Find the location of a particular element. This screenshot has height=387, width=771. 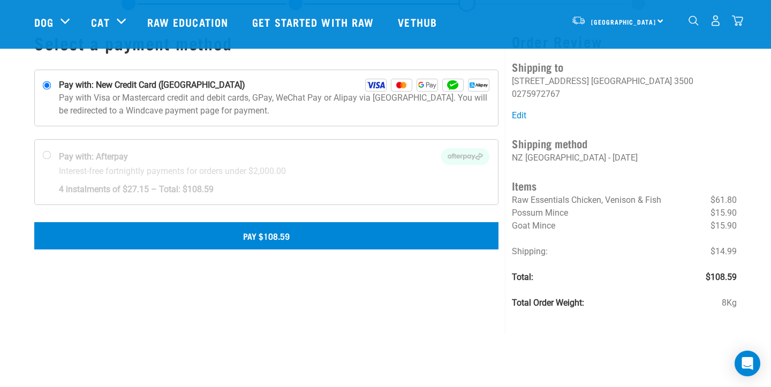

a: Dog is located at coordinates (44, 22).